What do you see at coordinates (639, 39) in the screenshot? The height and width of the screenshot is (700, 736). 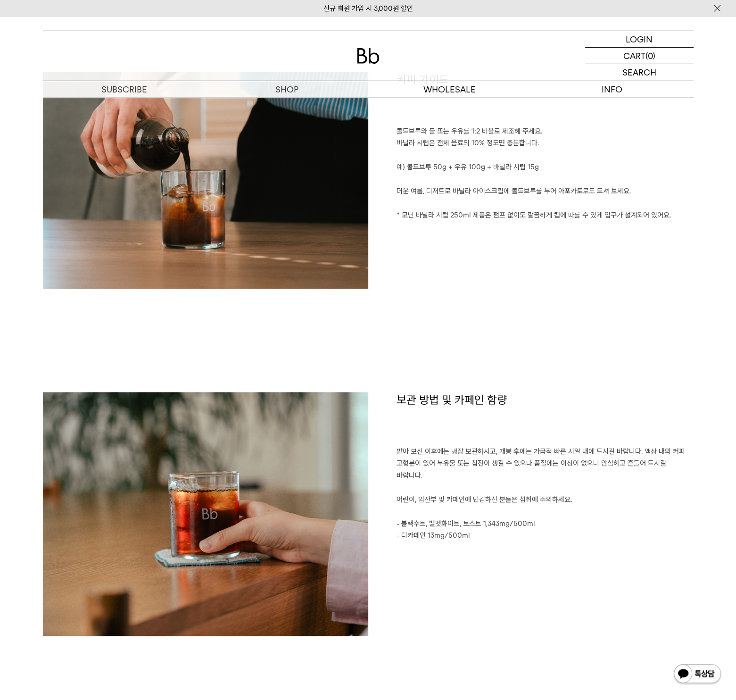 I see `a: LOGIN` at bounding box center [639, 39].